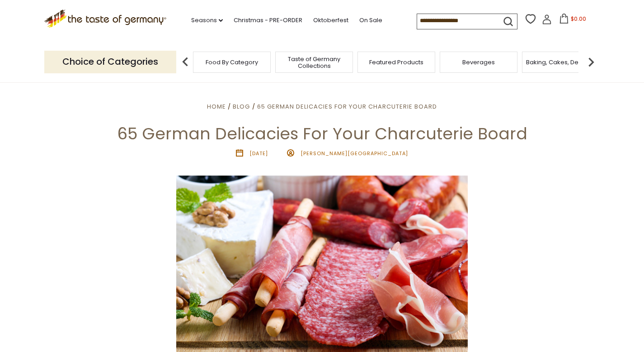 The width and height of the screenshot is (644, 352). Describe the element at coordinates (479, 62) in the screenshot. I see `a: Beverages` at that location.